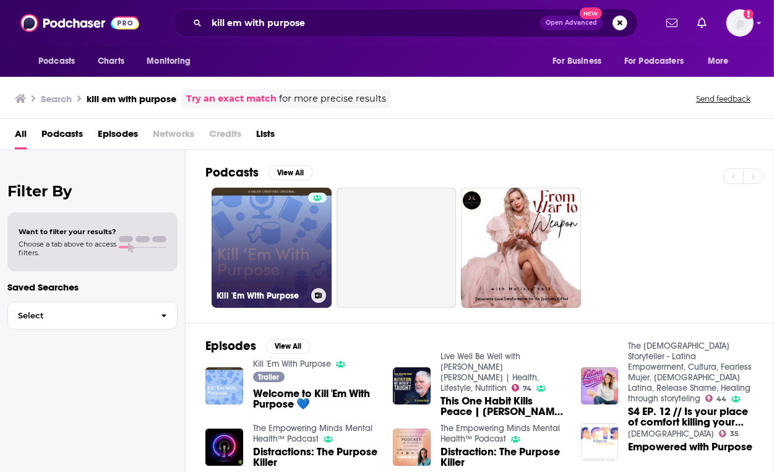 This screenshot has width=774, height=472. Describe the element at coordinates (591, 13) in the screenshot. I see `span: New` at that location.